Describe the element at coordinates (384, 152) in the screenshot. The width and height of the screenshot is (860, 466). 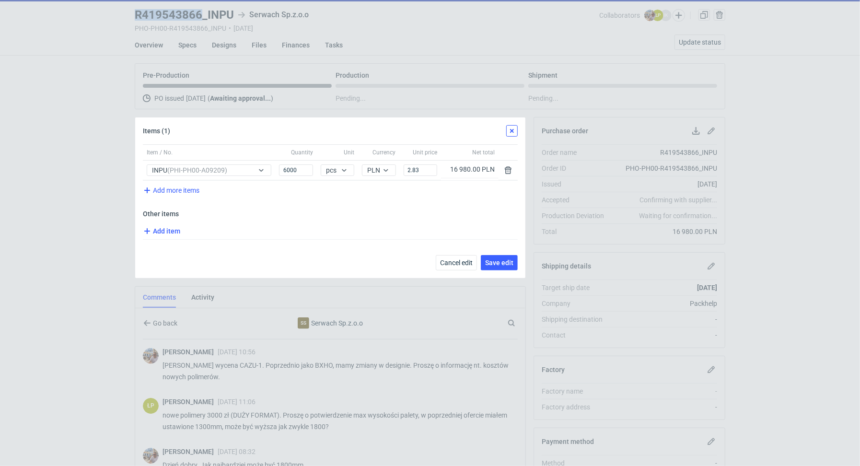
I see `span: Currency` at that location.